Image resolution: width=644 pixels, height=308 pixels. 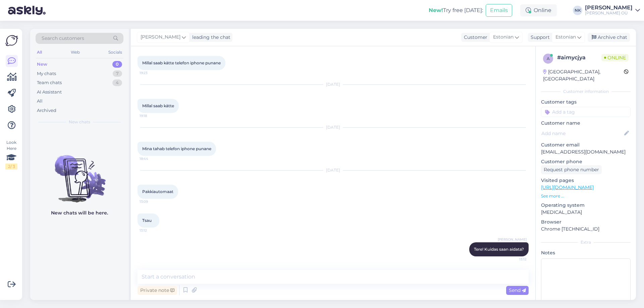 I want to click on span: Send, so click(x=517, y=290).